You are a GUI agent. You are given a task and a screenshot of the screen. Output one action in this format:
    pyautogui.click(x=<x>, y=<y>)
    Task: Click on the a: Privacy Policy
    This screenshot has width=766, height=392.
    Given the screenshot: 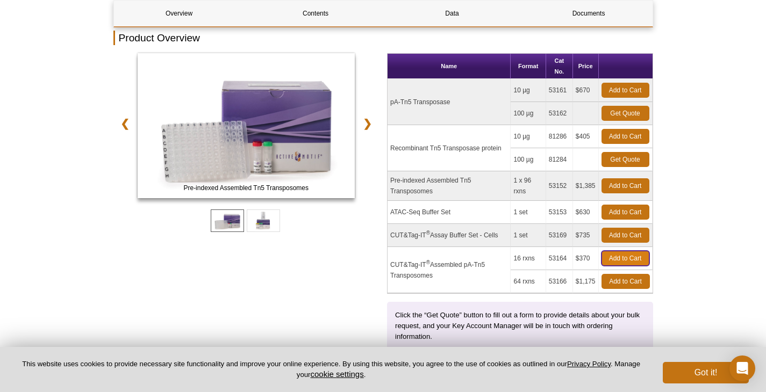 What is the action you would take?
    pyautogui.click(x=589, y=364)
    